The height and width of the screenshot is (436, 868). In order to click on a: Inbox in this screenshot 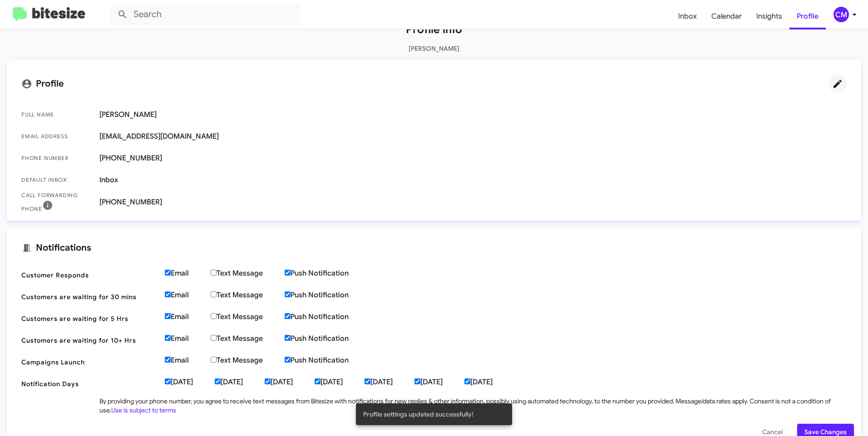, I will do `click(687, 16)`.